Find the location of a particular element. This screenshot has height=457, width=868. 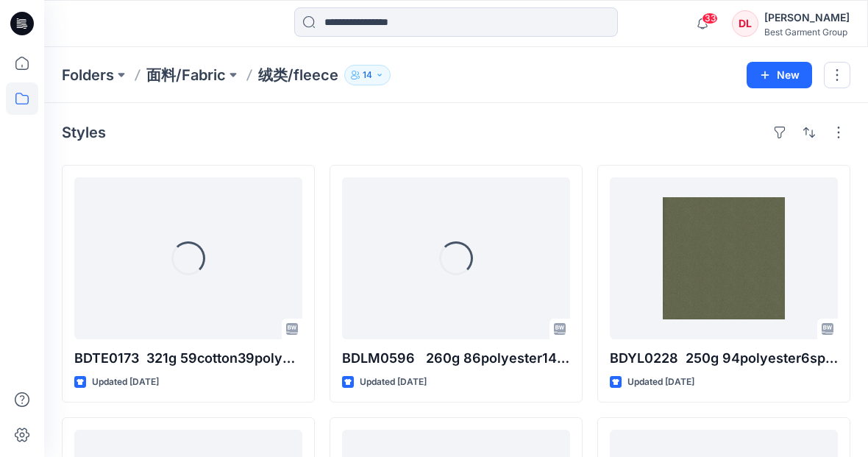

p: BDYL0228 250g 94polyester6spandex is located at coordinates (724, 358).